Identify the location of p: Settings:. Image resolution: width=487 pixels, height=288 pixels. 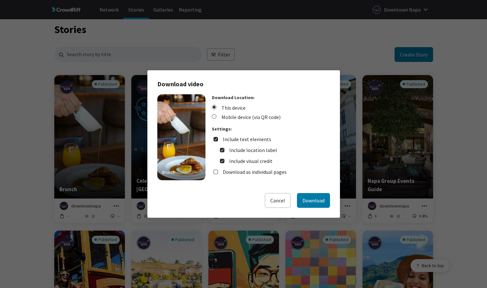
(271, 129).